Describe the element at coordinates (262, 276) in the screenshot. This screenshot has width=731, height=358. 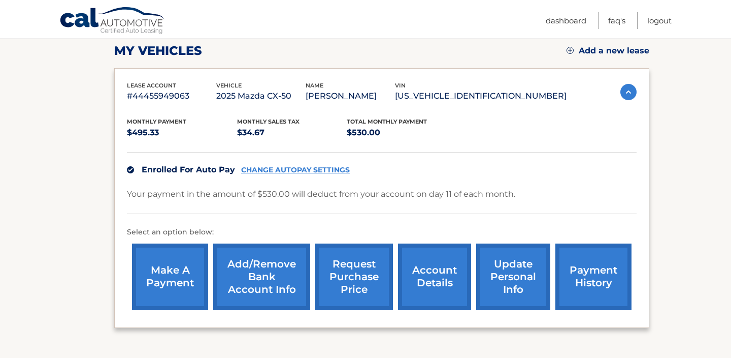
I see `a: Add/Remove bank account info` at that location.